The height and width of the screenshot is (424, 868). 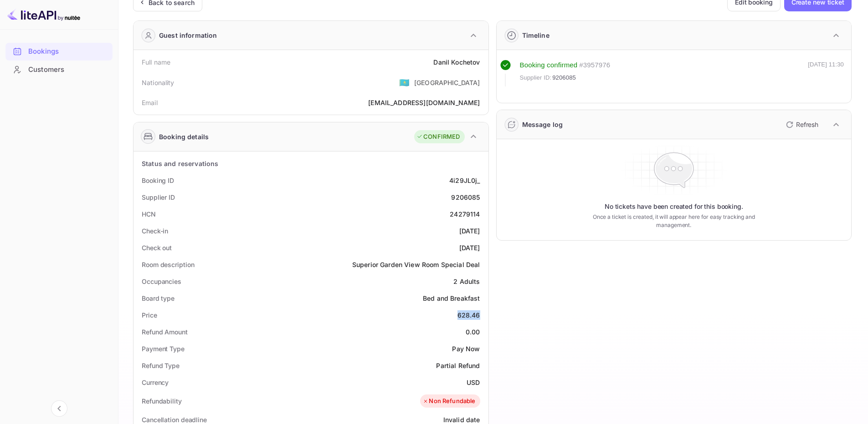 What do you see at coordinates (164, 332) in the screenshot?
I see `div: Refund Amount` at bounding box center [164, 332].